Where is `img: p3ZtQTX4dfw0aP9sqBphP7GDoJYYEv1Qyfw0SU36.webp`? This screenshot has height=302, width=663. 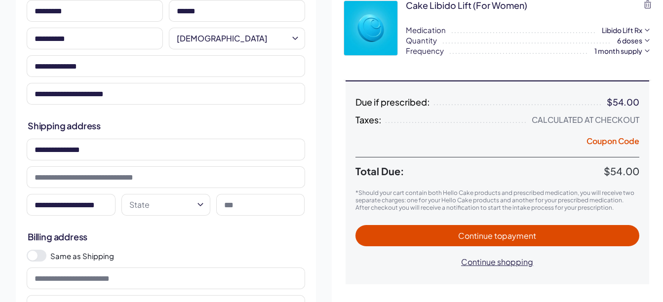
img: p3ZtQTX4dfw0aP9sqBphP7GDoJYYEv1Qyfw0SU36.webp is located at coordinates (371, 28).